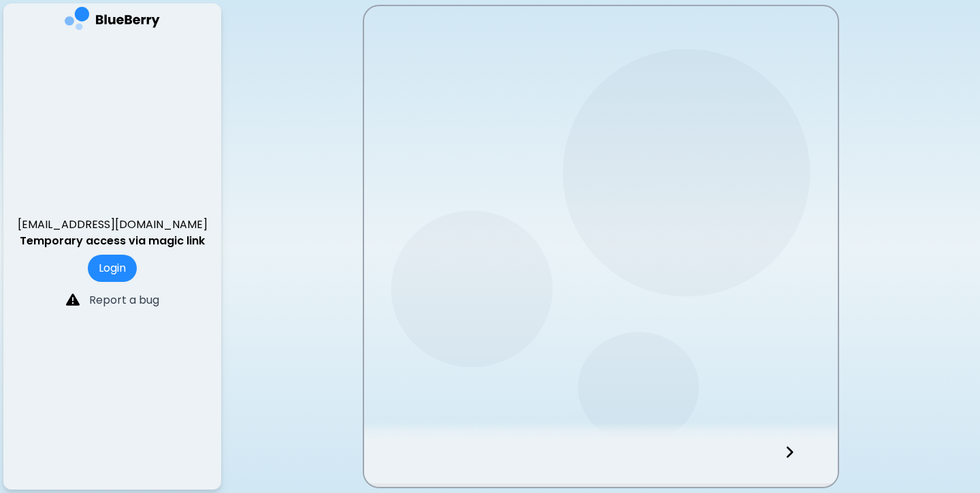 This screenshot has height=493, width=980. I want to click on img: company logo, so click(113, 21).